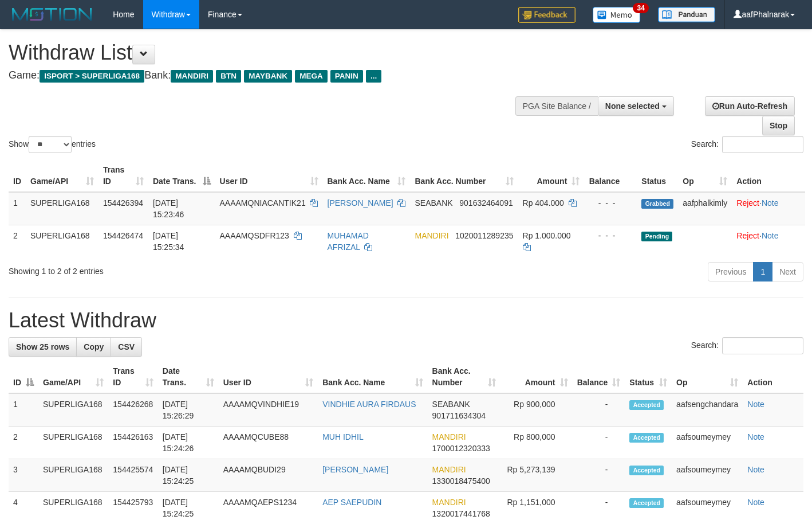 The width and height of the screenshot is (812, 520). Describe the element at coordinates (749, 106) in the screenshot. I see `a: Run Auto-Refresh` at that location.